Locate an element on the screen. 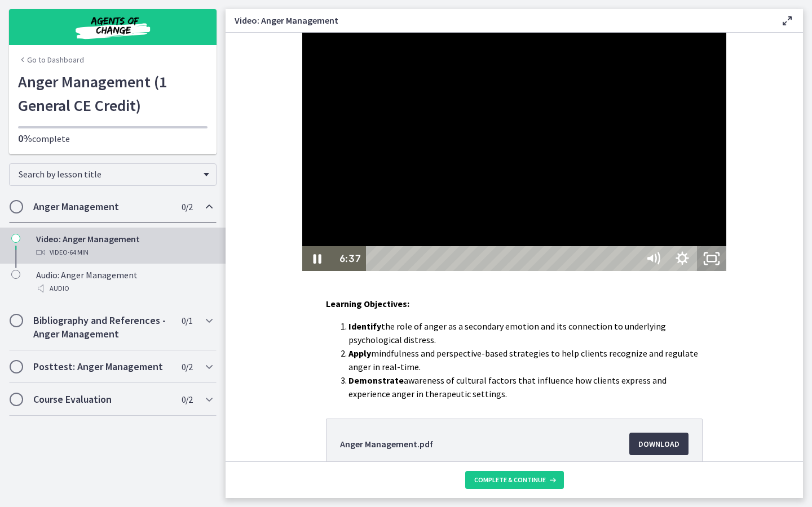 The height and width of the screenshot is (507, 812). a: Download is located at coordinates (659, 444).